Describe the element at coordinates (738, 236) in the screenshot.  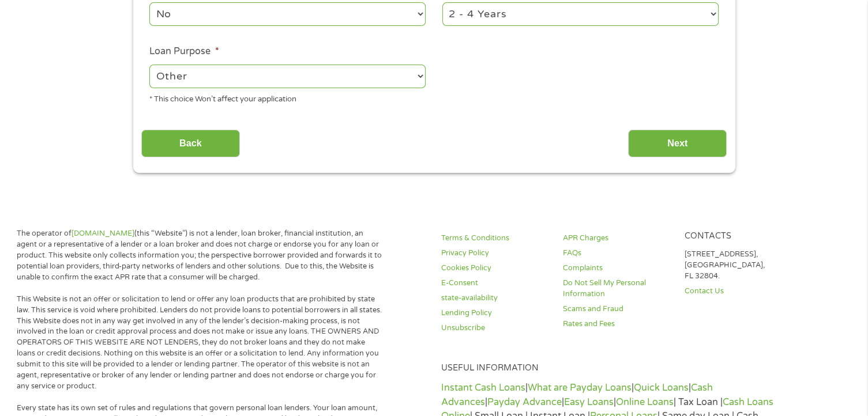
I see `h4: Contacts` at that location.